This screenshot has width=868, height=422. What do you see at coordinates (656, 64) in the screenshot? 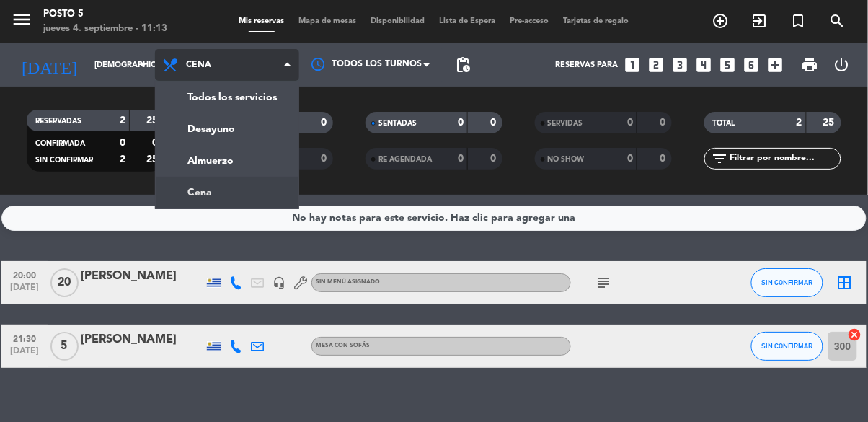
I see `i: looks_two` at bounding box center [656, 64].